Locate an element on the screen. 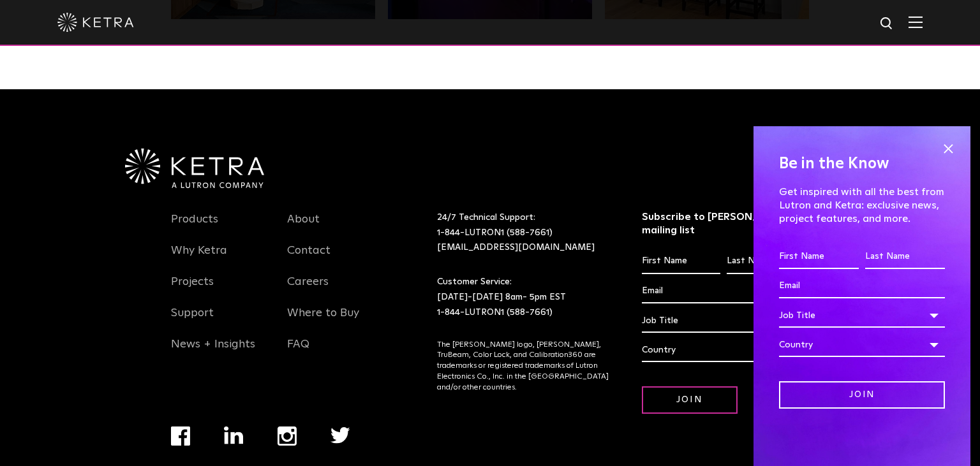  img: Hamburger%20Nav.svg is located at coordinates (915, 22).